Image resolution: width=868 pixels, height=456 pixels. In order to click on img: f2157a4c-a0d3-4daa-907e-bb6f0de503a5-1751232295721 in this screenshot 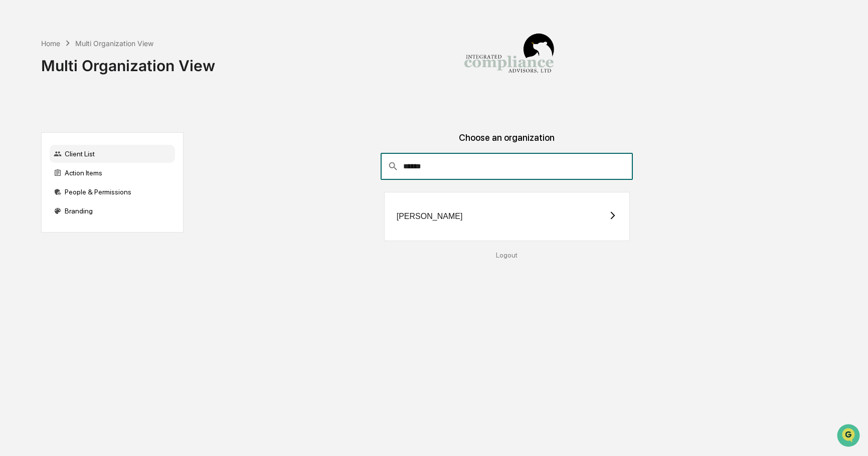, I will do `click(13, 13)`.